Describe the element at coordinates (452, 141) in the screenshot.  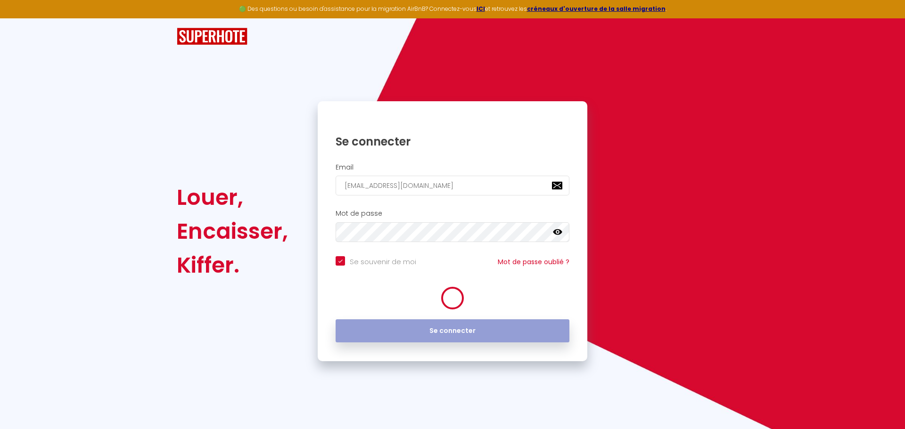
I see `h1: Se connecter` at that location.